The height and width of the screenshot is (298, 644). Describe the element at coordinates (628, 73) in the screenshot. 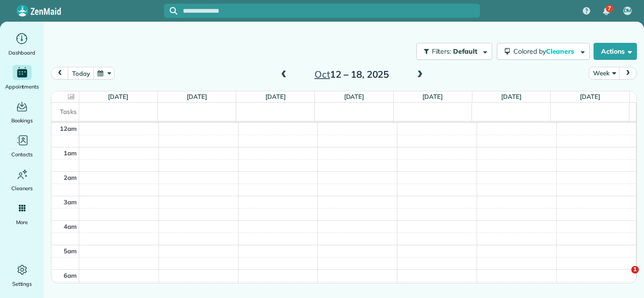

I see `button: next` at that location.